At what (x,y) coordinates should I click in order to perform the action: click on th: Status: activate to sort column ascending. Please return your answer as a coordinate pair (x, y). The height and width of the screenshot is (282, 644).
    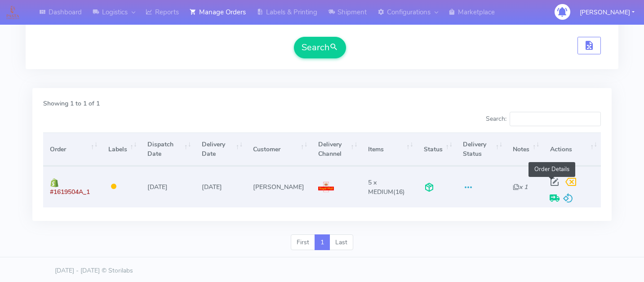
    Looking at the image, I should click on (436, 149).